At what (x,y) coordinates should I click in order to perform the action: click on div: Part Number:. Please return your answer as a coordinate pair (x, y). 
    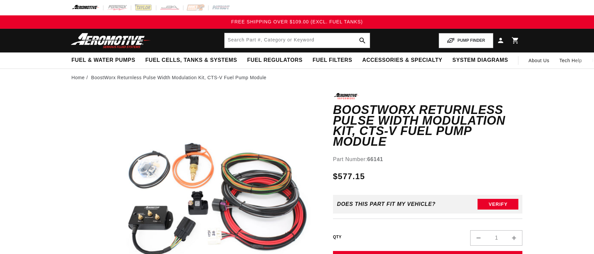
    Looking at the image, I should click on (428, 160).